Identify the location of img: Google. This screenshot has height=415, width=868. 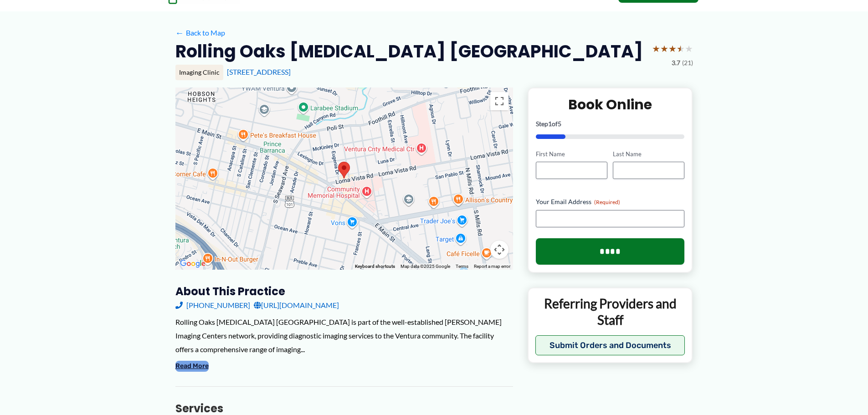
(192, 263).